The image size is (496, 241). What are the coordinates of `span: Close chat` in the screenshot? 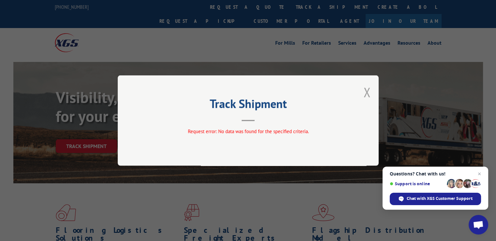 It's located at (479, 174).